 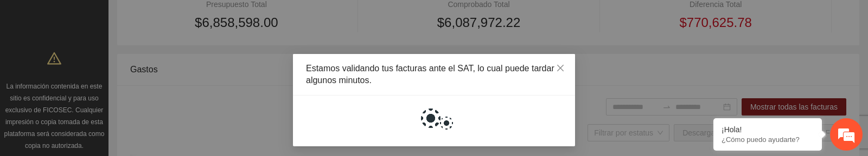 What do you see at coordinates (768, 130) in the screenshot?
I see `div: ¡Hola!` at bounding box center [768, 130].